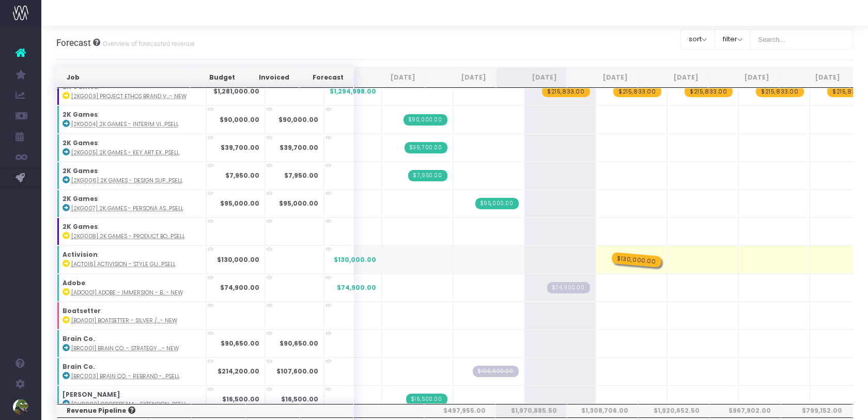 The height and width of the screenshot is (420, 868). Describe the element at coordinates (355, 260) in the screenshot. I see `span: $130,000.00` at that location.